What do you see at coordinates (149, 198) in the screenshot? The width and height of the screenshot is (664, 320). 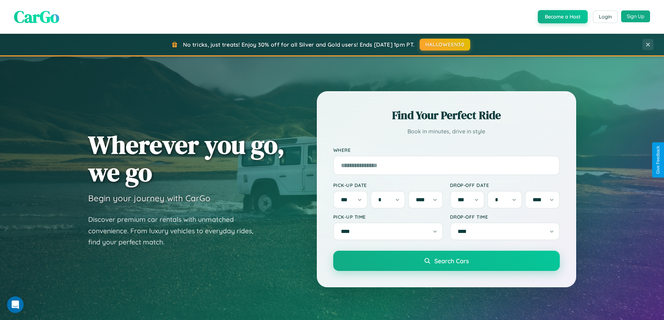 I see `h3: Begin your journey with CarGo` at bounding box center [149, 198].